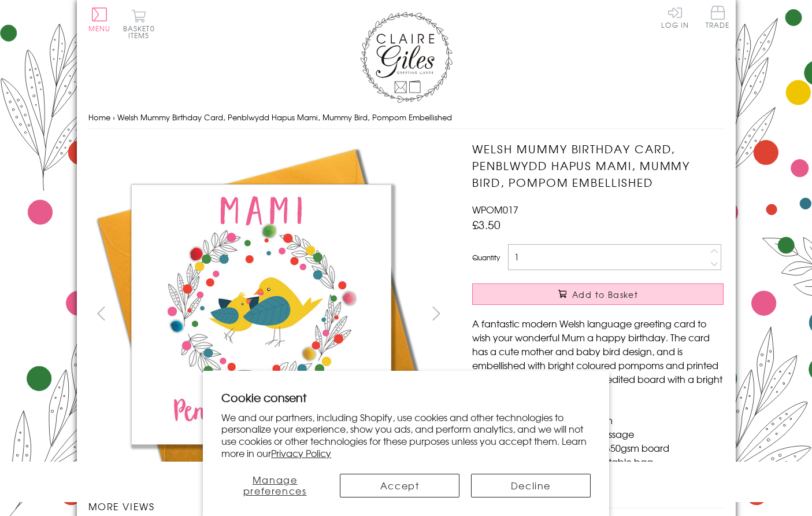  Describe the element at coordinates (598, 165) in the screenshot. I see `h1: Welsh Mummy Birthday Card, Penblwydd Hapus Mami, Mummy Bird, Pompom Embellished` at that location.